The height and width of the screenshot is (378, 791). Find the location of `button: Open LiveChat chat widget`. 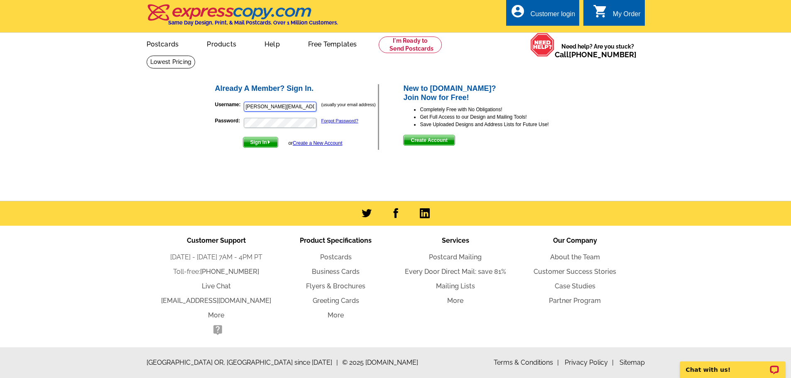

button: Open LiveChat chat widget is located at coordinates (100, 18).